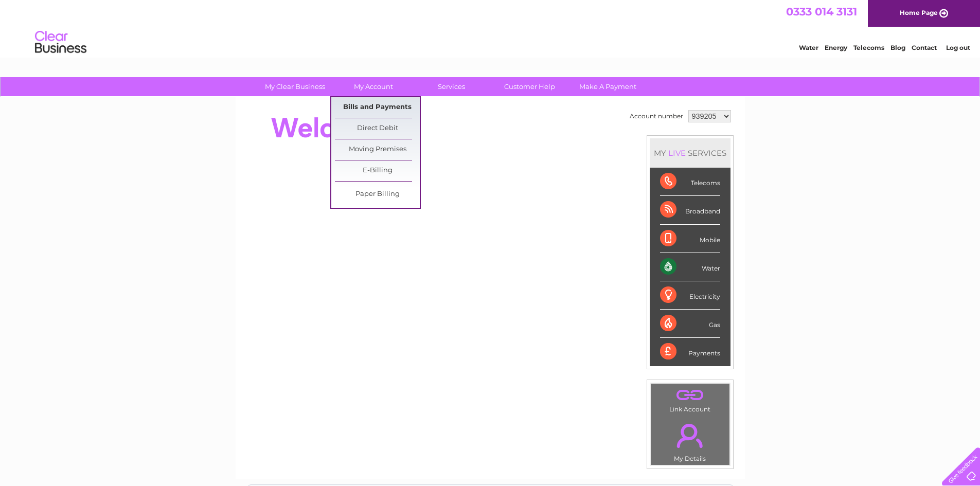 This screenshot has height=486, width=980. I want to click on div: Electricity, so click(691, 296).